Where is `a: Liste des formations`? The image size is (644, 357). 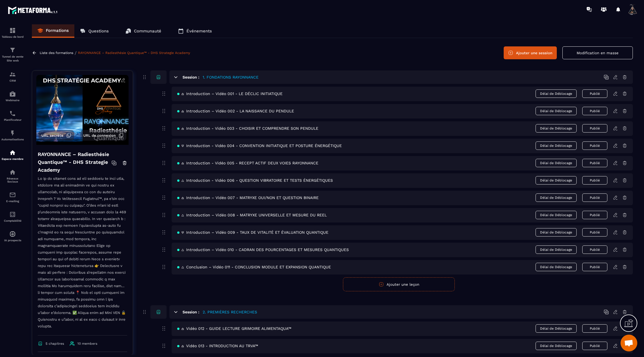
a: Liste des formations is located at coordinates (56, 53).